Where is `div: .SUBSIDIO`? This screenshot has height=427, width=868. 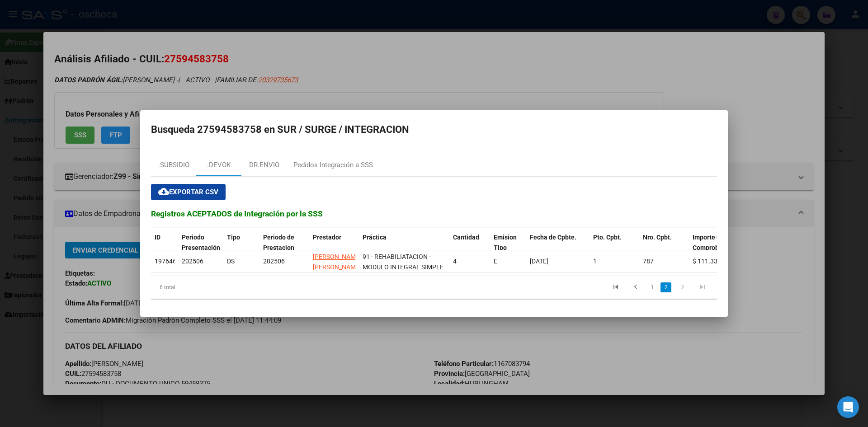
div: .SUBSIDIO is located at coordinates (174, 165).